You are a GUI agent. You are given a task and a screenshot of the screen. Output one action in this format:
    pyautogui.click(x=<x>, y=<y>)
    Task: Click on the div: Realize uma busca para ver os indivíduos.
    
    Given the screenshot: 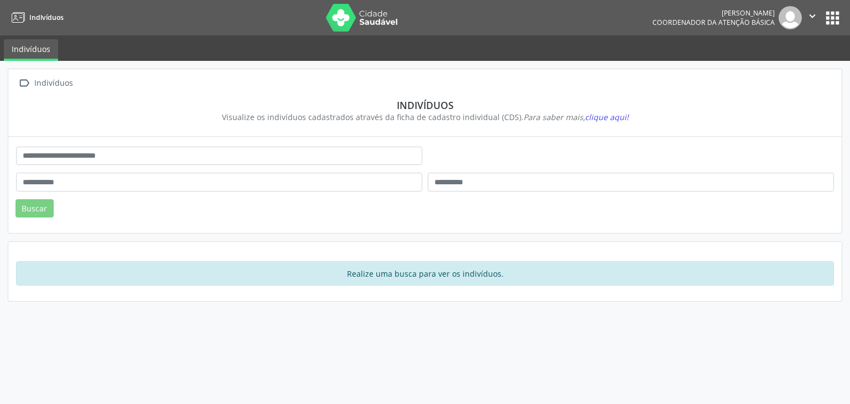 What is the action you would take?
    pyautogui.click(x=425, y=273)
    